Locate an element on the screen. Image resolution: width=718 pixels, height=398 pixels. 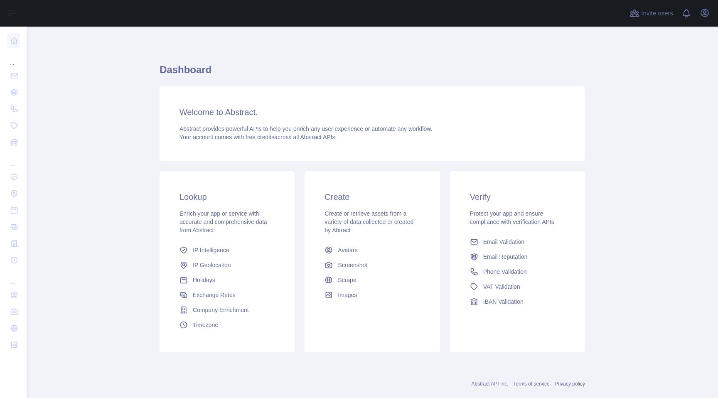
a: Avatars is located at coordinates (372, 250).